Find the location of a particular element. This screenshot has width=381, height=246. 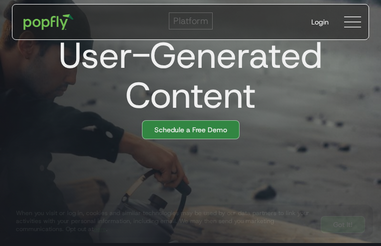

a: here is located at coordinates (100, 229).